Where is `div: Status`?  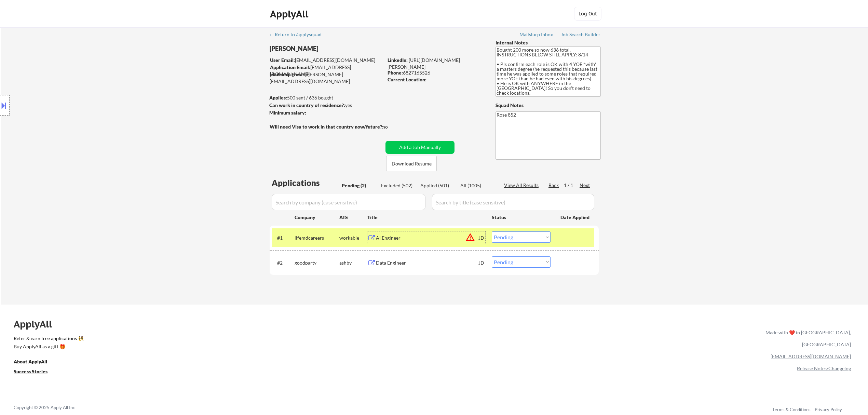
div: Status is located at coordinates (521, 217).